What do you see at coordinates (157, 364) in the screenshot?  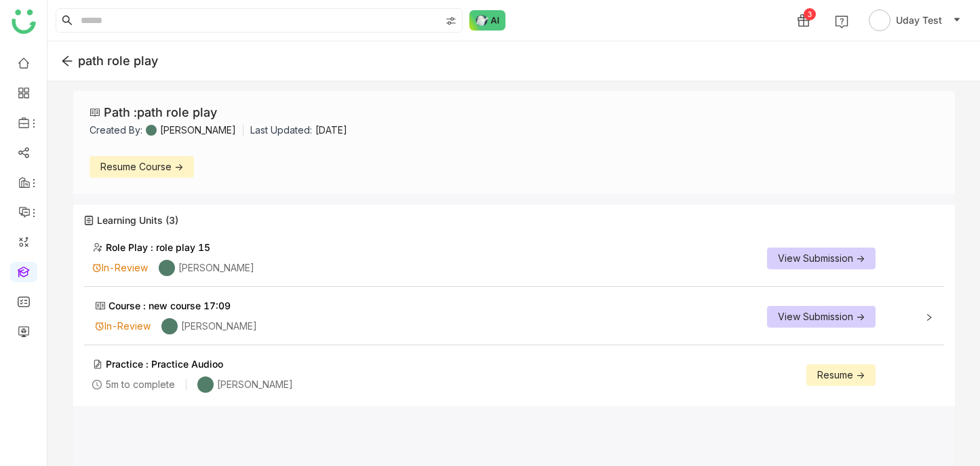 I see `div: Practice :` at bounding box center [157, 364].